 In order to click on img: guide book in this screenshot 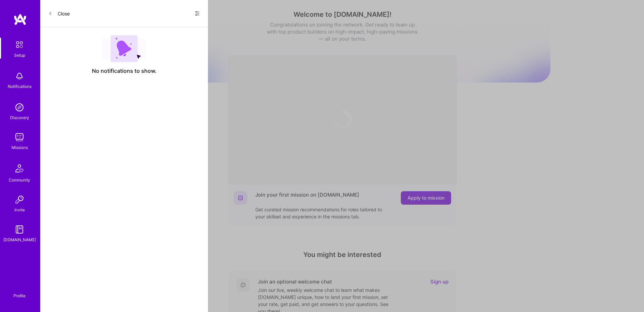, I will do `click(19, 229)`.